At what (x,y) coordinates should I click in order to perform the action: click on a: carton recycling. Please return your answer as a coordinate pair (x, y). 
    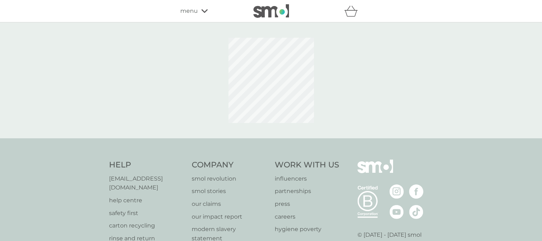
    Looking at the image, I should click on (147, 226).